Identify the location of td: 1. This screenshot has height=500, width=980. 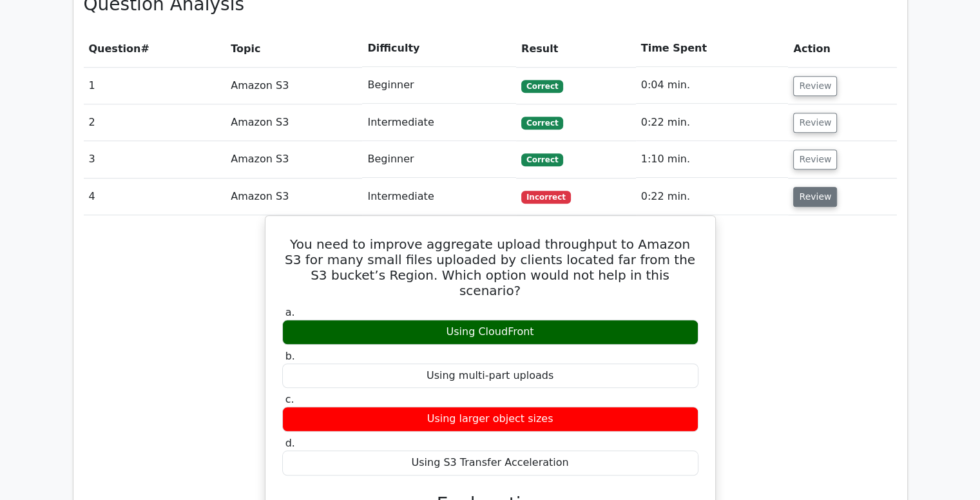
(155, 85).